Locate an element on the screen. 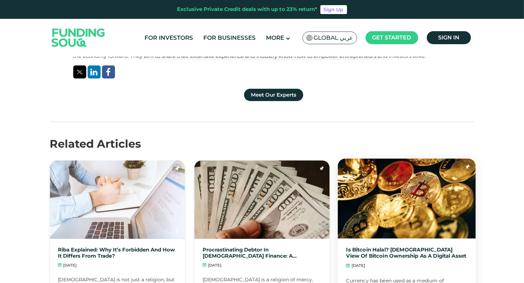  a: Sign Up is located at coordinates (334, 10).